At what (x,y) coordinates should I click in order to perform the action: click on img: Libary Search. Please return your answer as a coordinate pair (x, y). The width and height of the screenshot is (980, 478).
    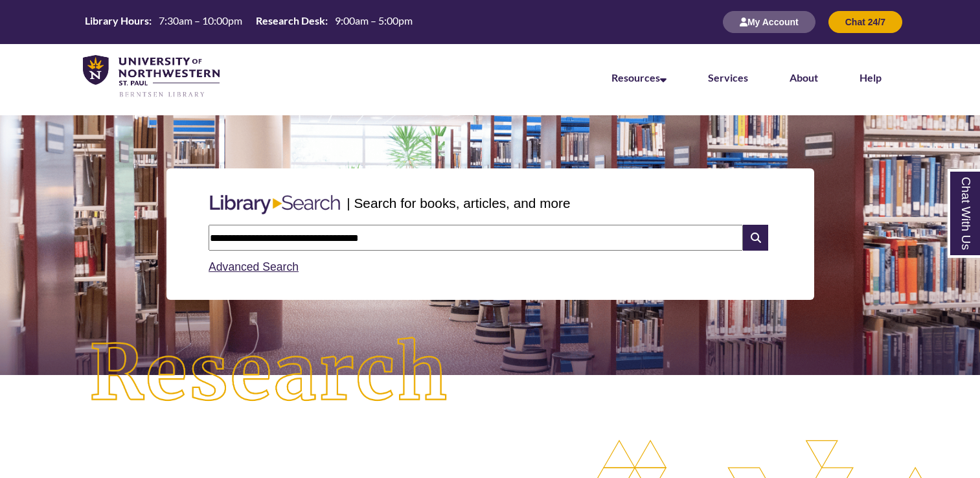
    Looking at the image, I should click on (274, 205).